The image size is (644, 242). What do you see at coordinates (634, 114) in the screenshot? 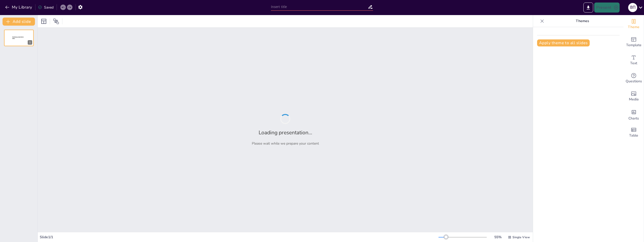
I see `div: Add charts and graphs` at bounding box center [634, 114].